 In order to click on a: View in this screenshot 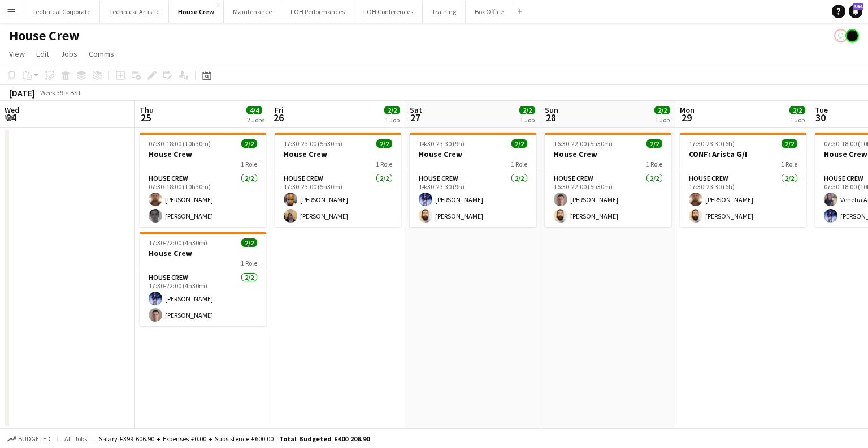, I will do `click(17, 54)`.